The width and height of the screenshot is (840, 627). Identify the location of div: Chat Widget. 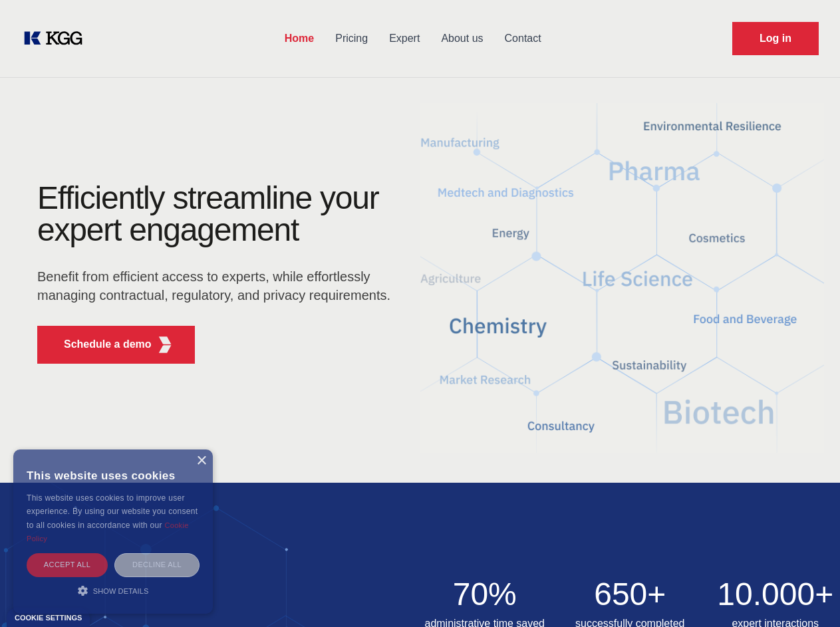
(807, 595).